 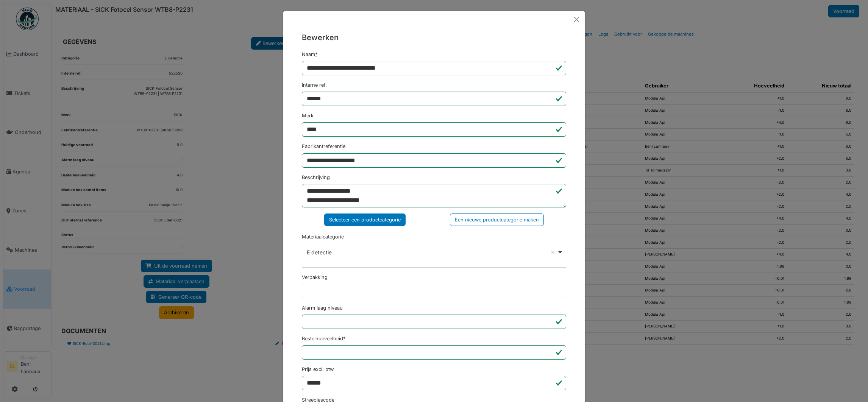 What do you see at coordinates (310, 54) in the screenshot?
I see `label: Naam` at bounding box center [310, 54].